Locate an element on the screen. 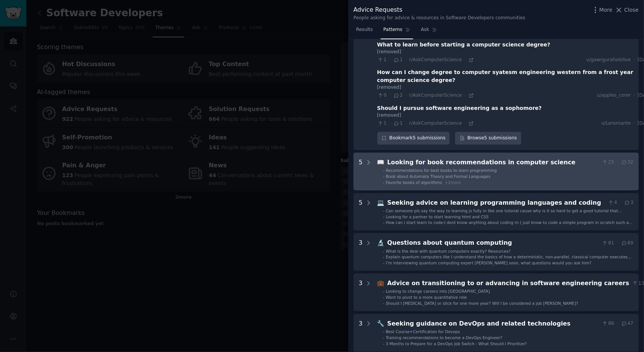  span: Ask is located at coordinates (425, 30).